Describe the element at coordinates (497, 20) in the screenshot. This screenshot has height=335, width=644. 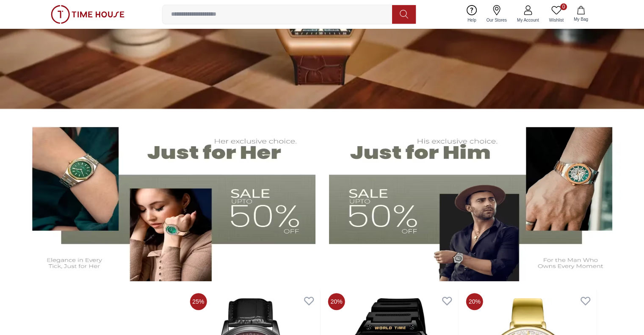
I see `span: Our Stores` at that location.